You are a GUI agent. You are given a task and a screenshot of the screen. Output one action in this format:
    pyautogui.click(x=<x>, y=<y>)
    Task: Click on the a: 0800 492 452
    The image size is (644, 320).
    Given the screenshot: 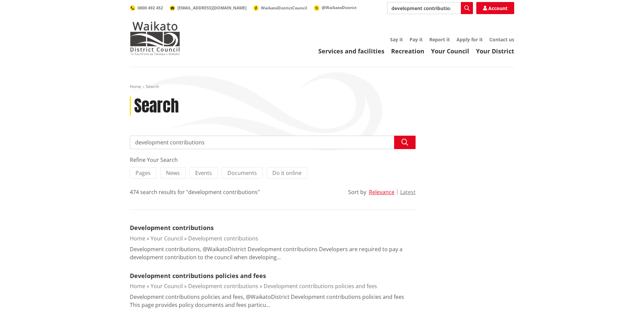 What is the action you would take?
    pyautogui.click(x=146, y=8)
    